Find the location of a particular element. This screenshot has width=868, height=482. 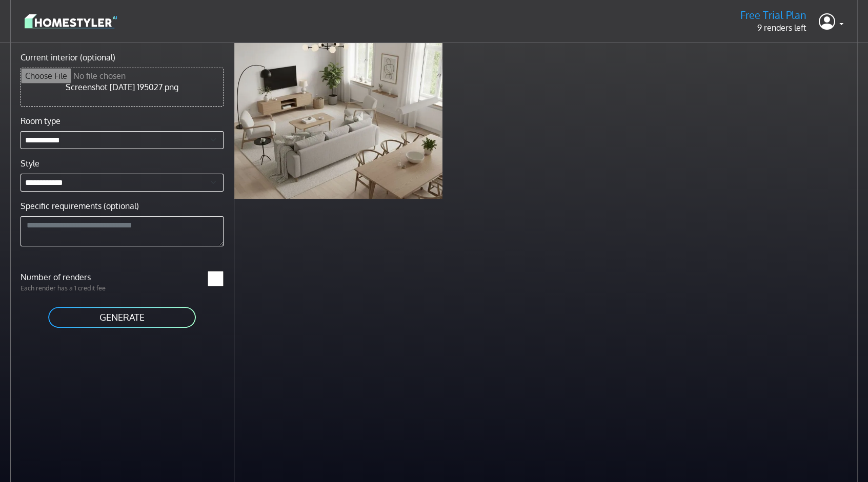

label: Room type is located at coordinates (41, 121).